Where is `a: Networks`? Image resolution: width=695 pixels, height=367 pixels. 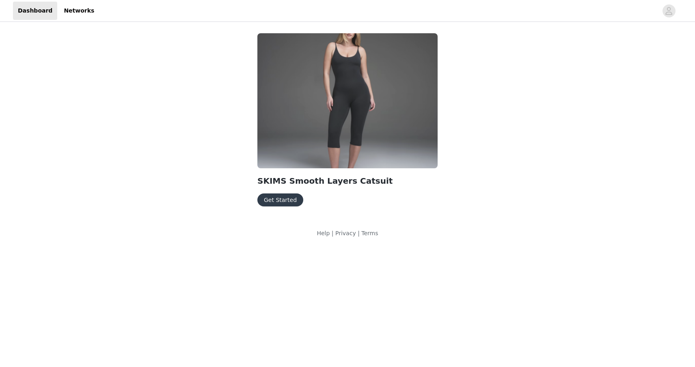
a: Networks is located at coordinates (79, 11).